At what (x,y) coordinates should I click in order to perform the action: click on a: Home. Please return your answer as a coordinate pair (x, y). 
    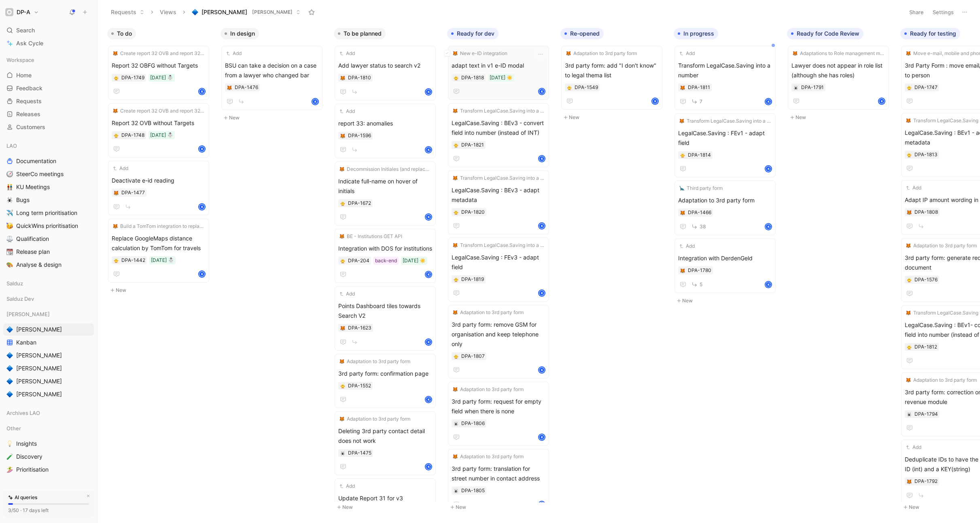
    Looking at the image, I should click on (49, 76).